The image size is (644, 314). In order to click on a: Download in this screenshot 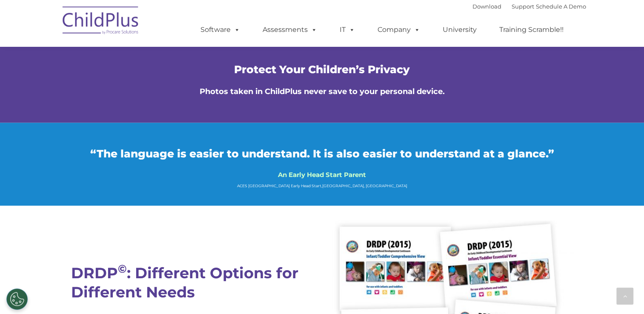, I will do `click(487, 6)`.